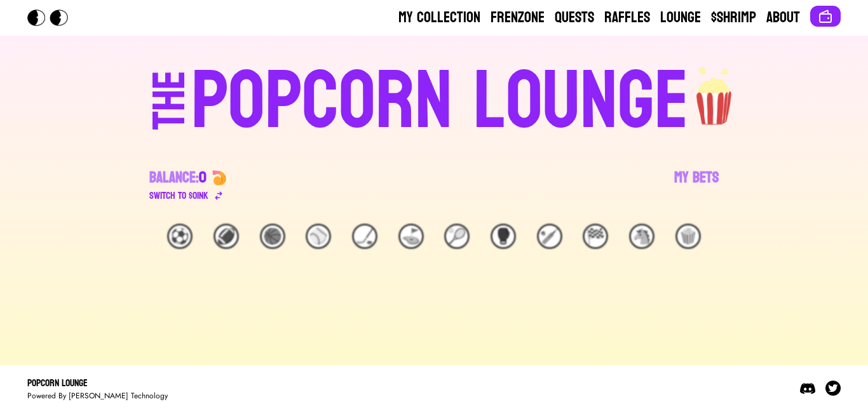 This screenshot has width=868, height=411. I want to click on a: Raffles, so click(627, 18).